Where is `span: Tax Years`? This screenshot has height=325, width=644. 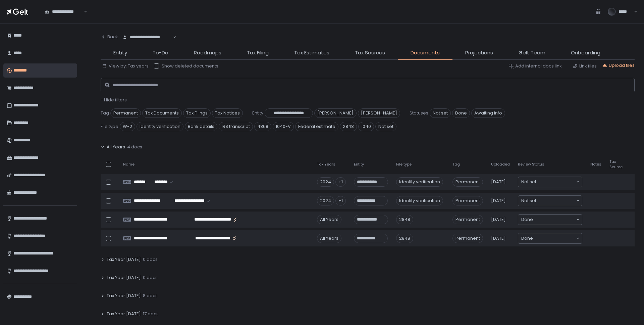 span: Tax Years is located at coordinates (326, 164).